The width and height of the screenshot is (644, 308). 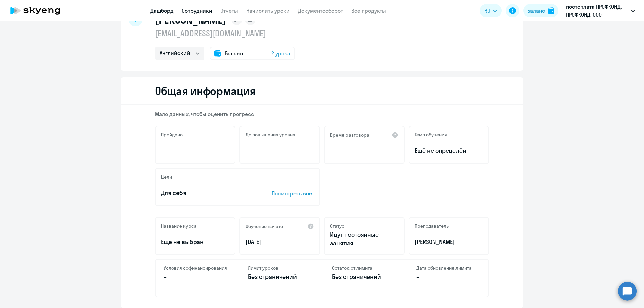 What do you see at coordinates (491, 11) in the screenshot?
I see `button: RU` at bounding box center [491, 11].